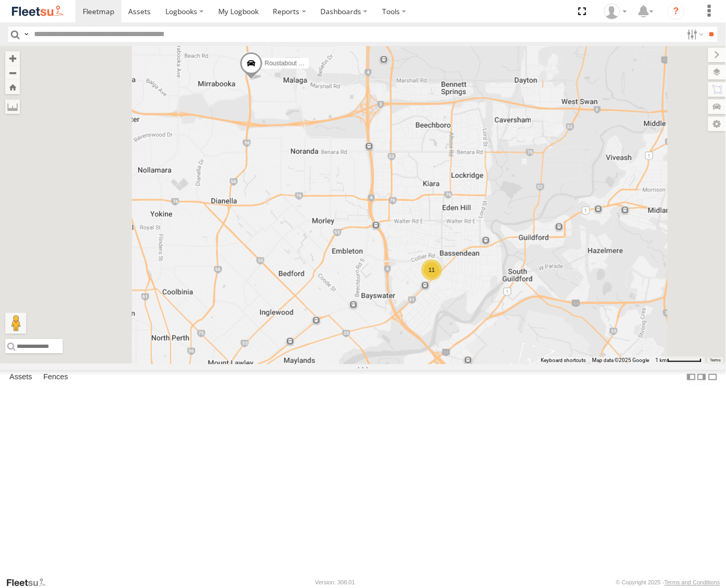 The image size is (726, 588). Describe the element at coordinates (26, 34) in the screenshot. I see `label: Search Query` at that location.